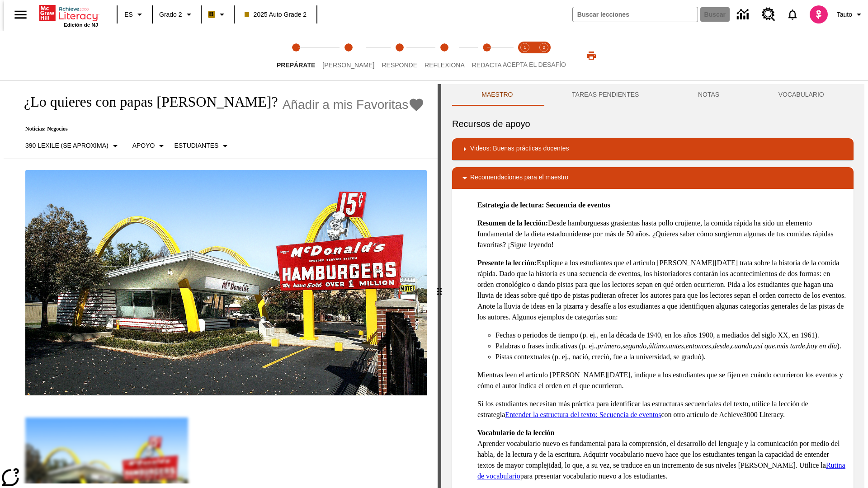  Describe the element at coordinates (399, 65) in the screenshot. I see `span: Responde` at that location.